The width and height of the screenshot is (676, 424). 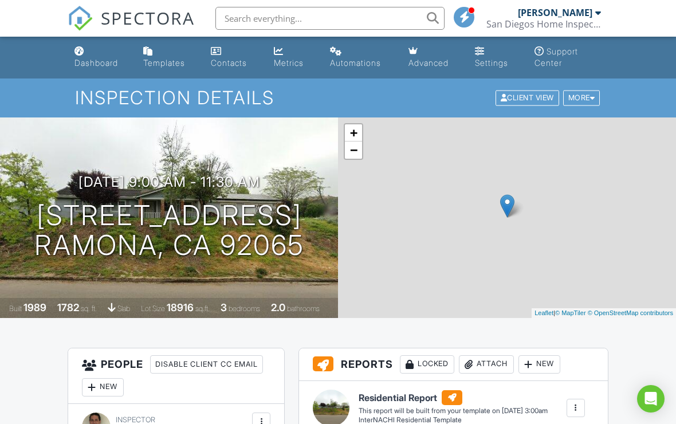 What do you see at coordinates (206, 364) in the screenshot?
I see `div: Disable Client CC Email` at bounding box center [206, 364].